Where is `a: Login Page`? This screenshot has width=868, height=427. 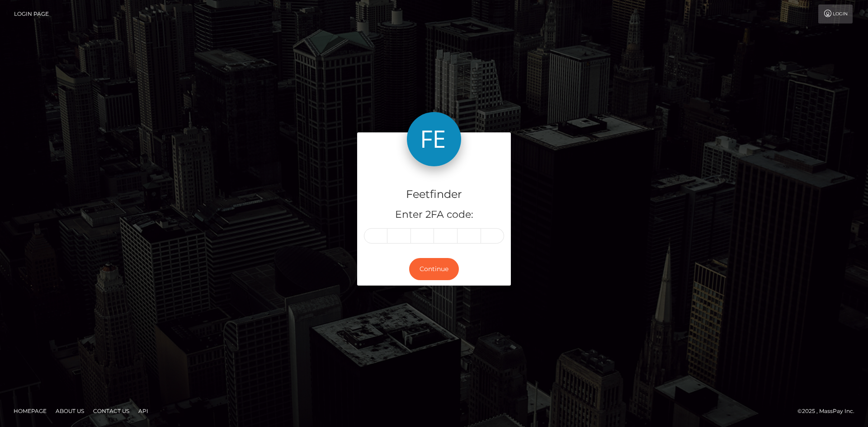
a: Login Page is located at coordinates (32, 14).